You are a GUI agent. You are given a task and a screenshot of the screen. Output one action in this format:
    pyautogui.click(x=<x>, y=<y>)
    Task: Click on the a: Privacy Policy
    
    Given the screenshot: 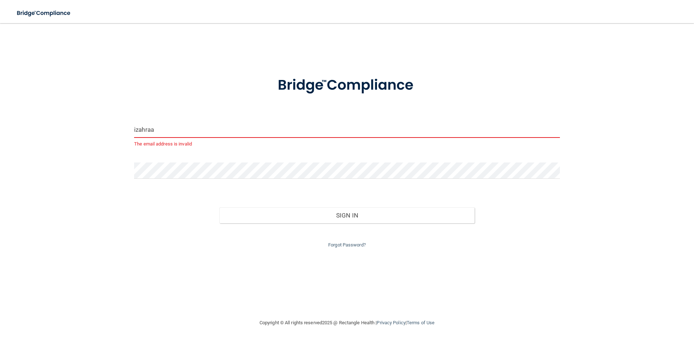 What is the action you would take?
    pyautogui.click(x=391, y=322)
    